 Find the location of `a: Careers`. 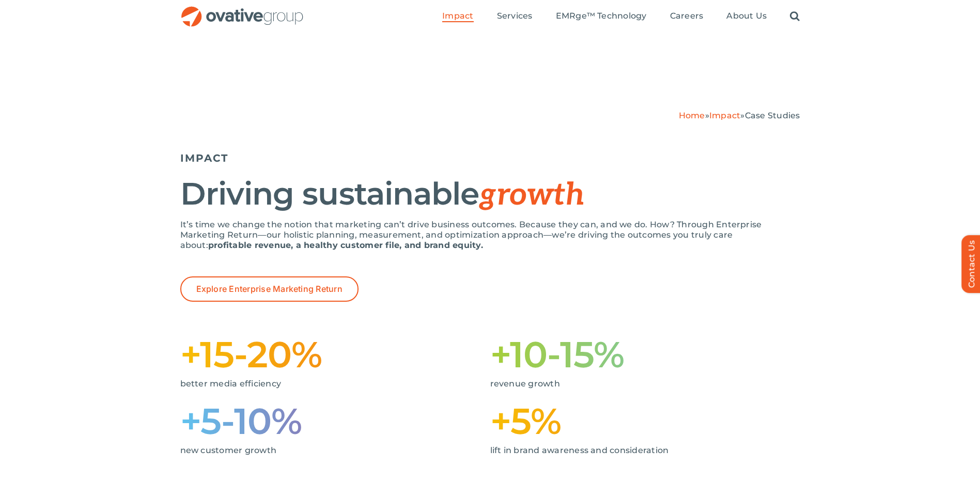

a: Careers is located at coordinates (687, 17).